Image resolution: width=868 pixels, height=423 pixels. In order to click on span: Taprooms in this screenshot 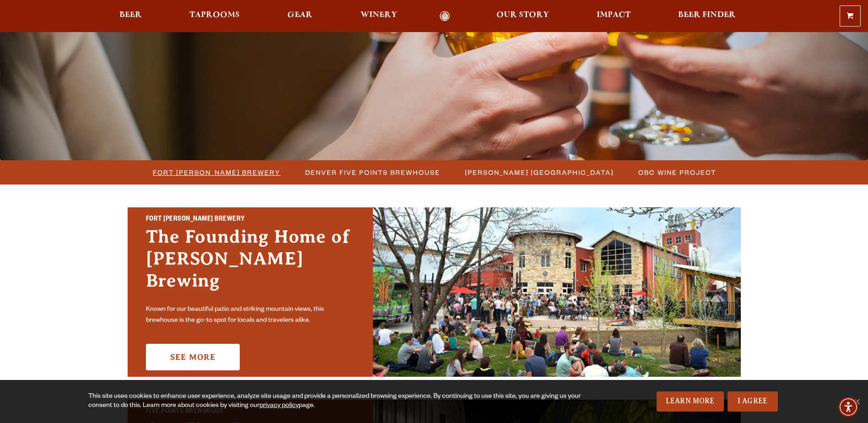, I will do `click(214, 15)`.